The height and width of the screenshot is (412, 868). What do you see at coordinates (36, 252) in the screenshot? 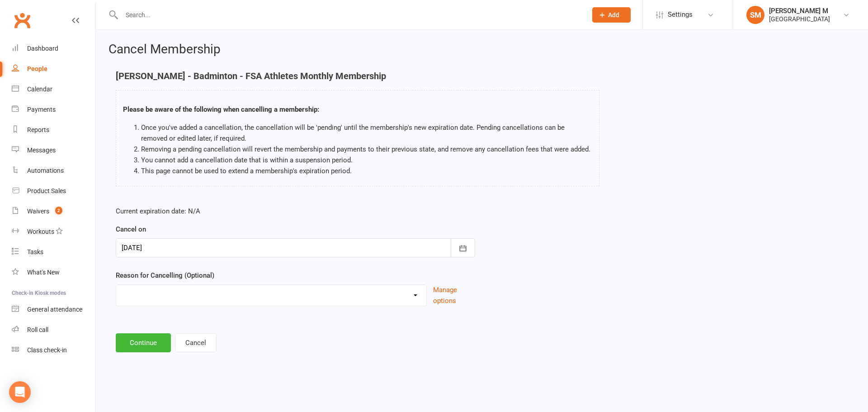
I see `div: Tasks` at bounding box center [36, 252].